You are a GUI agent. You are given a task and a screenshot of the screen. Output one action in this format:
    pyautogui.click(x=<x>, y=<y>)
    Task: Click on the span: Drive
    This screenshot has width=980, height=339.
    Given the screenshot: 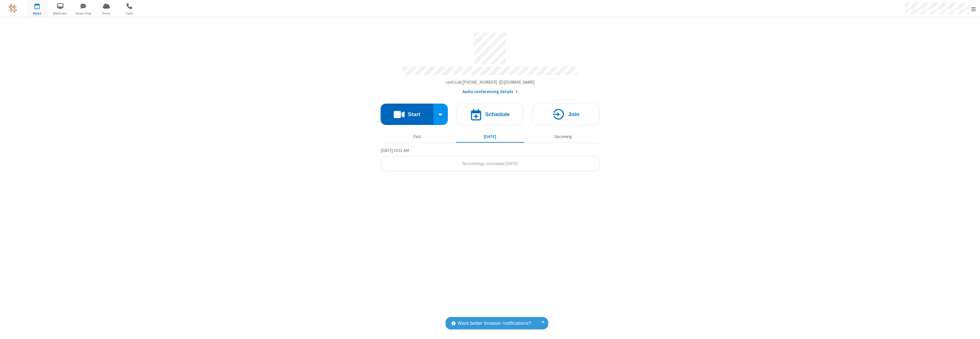 What is the action you would take?
    pyautogui.click(x=106, y=13)
    